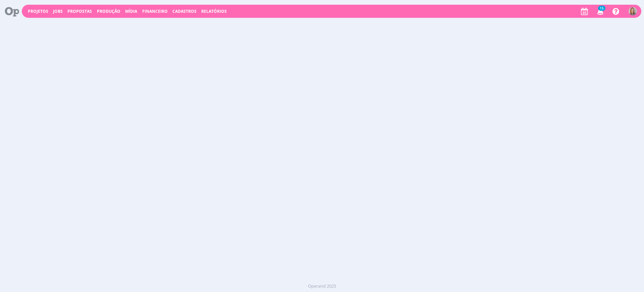  What do you see at coordinates (184, 11) in the screenshot?
I see `button: Cadastros` at bounding box center [184, 11].